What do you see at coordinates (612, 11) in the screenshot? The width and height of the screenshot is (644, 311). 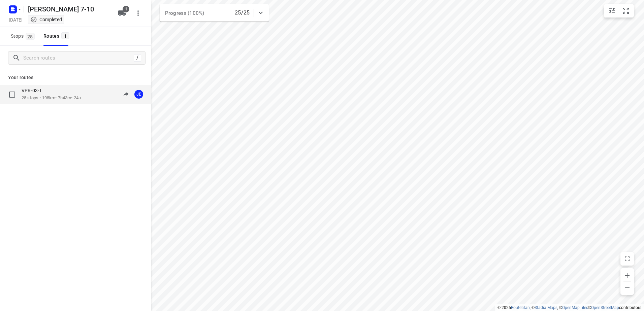 I see `button: Map settings` at bounding box center [612, 11].